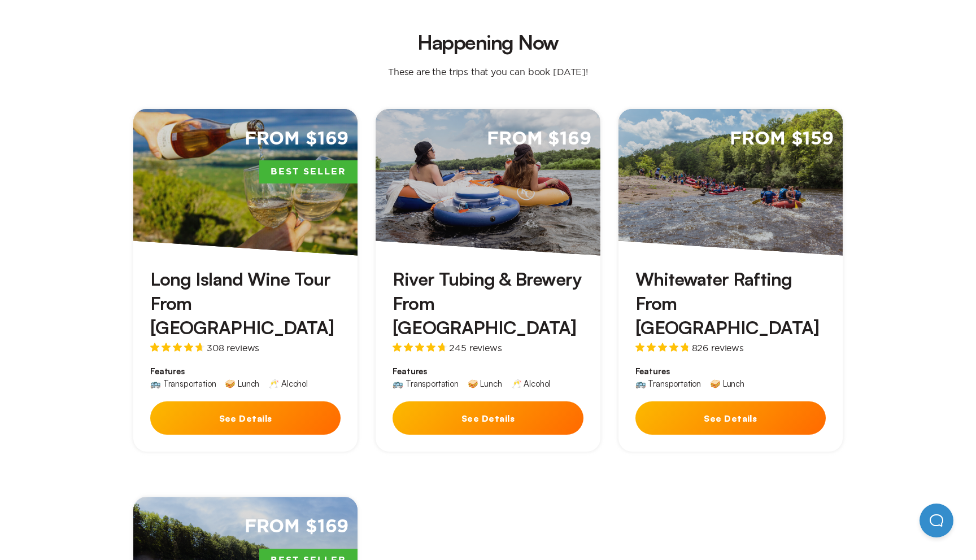  Describe the element at coordinates (233, 348) in the screenshot. I see `span: 308 reviews` at that location.